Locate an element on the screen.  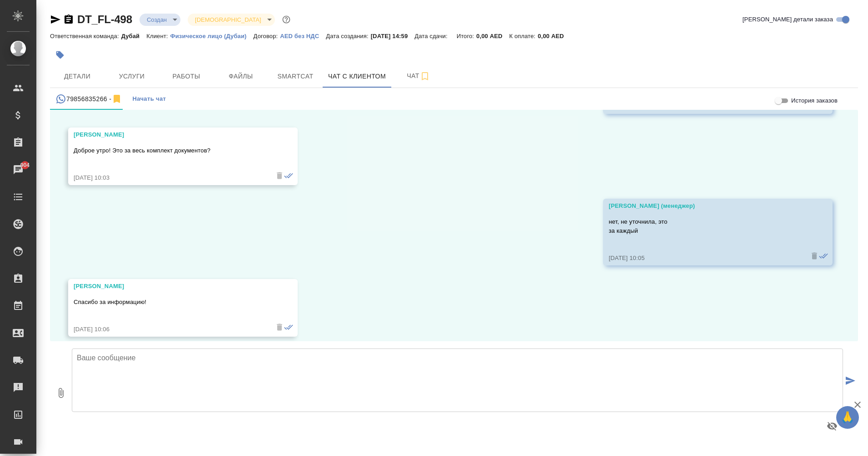
span: 904 is located at coordinates (25, 165).